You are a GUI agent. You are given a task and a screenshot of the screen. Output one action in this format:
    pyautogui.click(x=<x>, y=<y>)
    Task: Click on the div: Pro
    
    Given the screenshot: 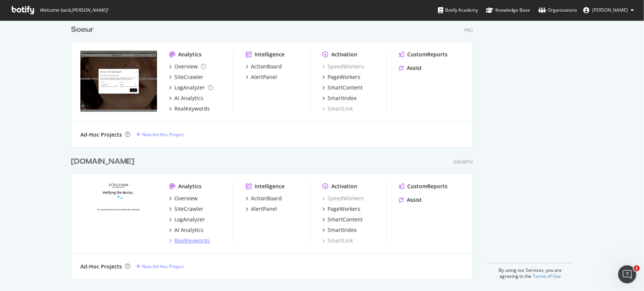 What is the action you would take?
    pyautogui.click(x=468, y=30)
    